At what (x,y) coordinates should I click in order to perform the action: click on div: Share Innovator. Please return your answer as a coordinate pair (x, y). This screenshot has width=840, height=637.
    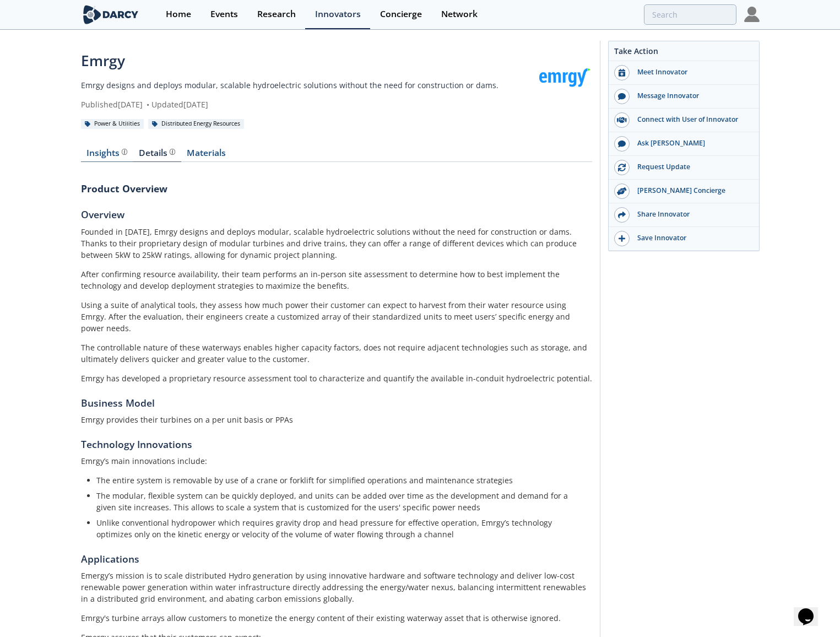
    Looking at the image, I should click on (692, 214).